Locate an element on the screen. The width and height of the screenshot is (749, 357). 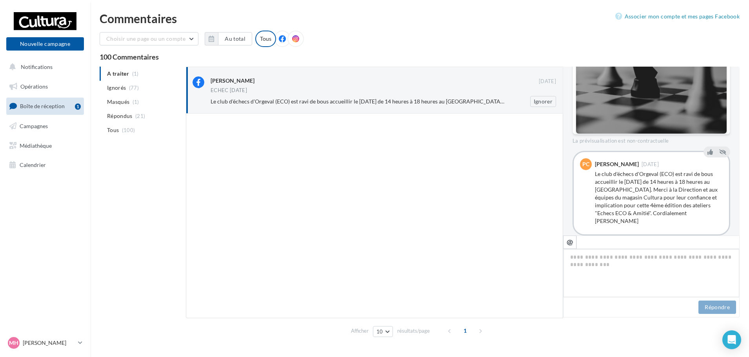
span: Ignorés is located at coordinates (117, 88).